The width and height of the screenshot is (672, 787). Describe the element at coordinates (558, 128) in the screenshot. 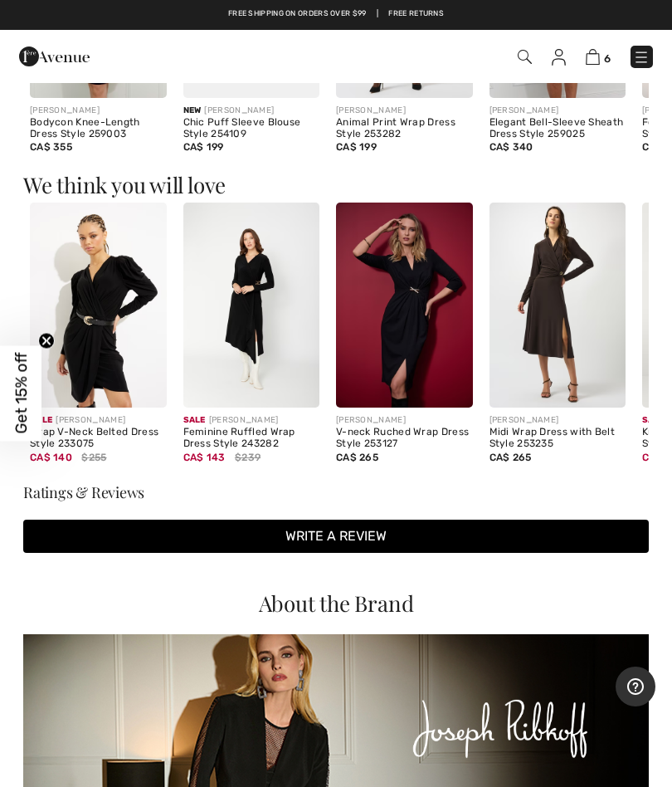

I see `div: Elegant Bell-Sleeve Sheath Dress Style 259025` at that location.